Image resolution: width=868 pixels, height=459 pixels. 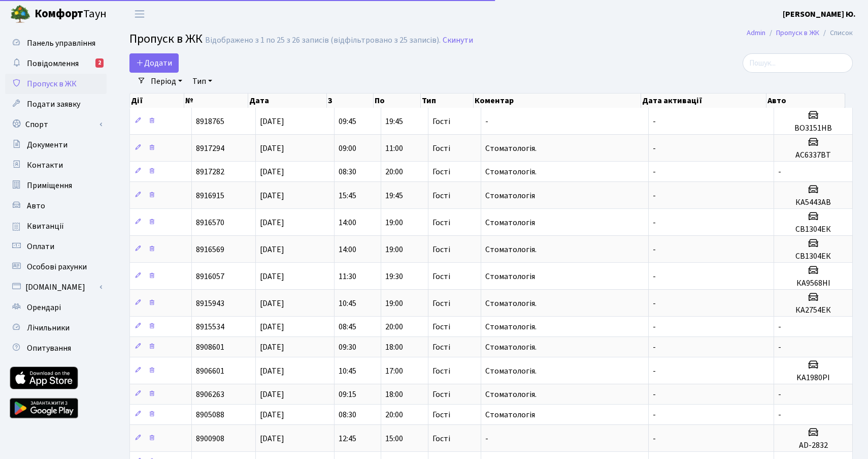 I want to click on span: Панель управління, so click(x=61, y=43).